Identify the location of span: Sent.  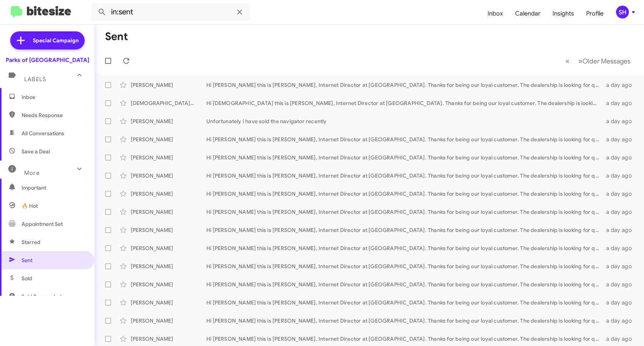
(27, 260).